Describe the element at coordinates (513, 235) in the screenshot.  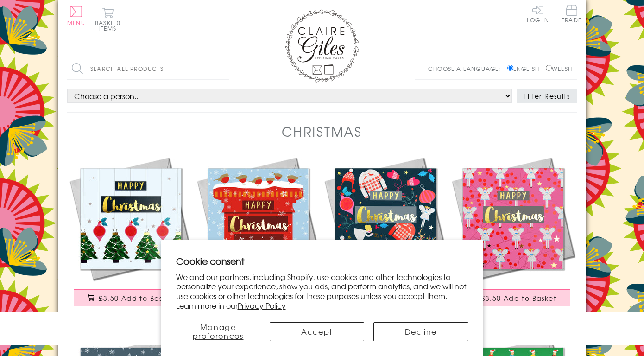
I see `a: Christmas Card, Fairies on Pink, text foiled in shiny gold £3.50 Add to Basket` at that location.